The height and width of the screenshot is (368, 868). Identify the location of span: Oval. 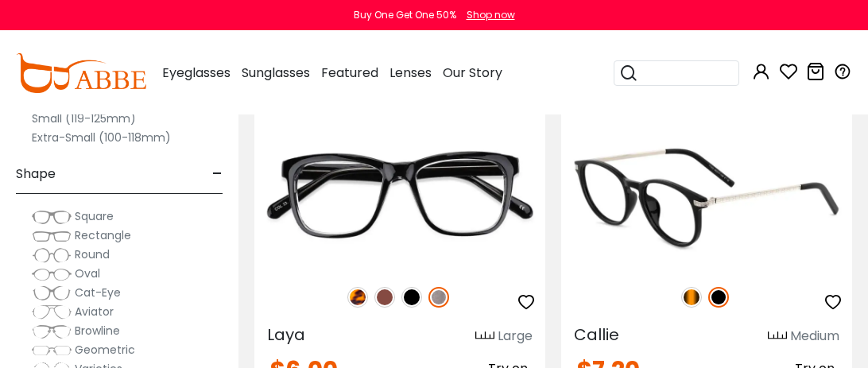
(88, 273).